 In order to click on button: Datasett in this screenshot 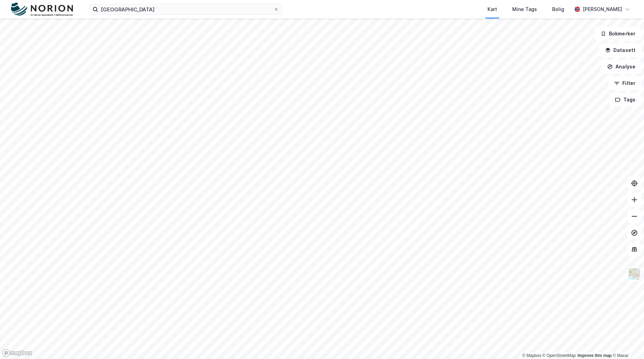, I will do `click(620, 50)`.